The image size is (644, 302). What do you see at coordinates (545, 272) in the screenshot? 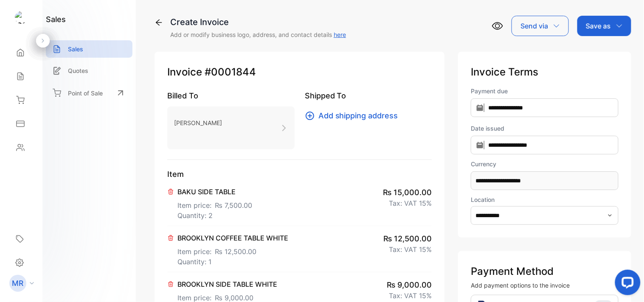
I see `p: Payment Method` at bounding box center [545, 272].